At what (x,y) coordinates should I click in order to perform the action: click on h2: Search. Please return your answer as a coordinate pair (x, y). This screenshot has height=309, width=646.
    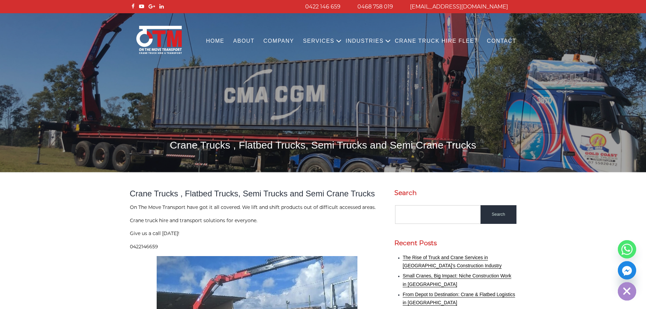
    Looking at the image, I should click on (455, 193).